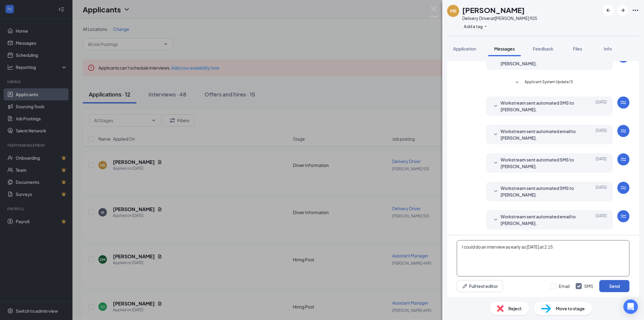 The width and height of the screenshot is (644, 320). I want to click on button: ArrowLeftNew, so click(608, 10).